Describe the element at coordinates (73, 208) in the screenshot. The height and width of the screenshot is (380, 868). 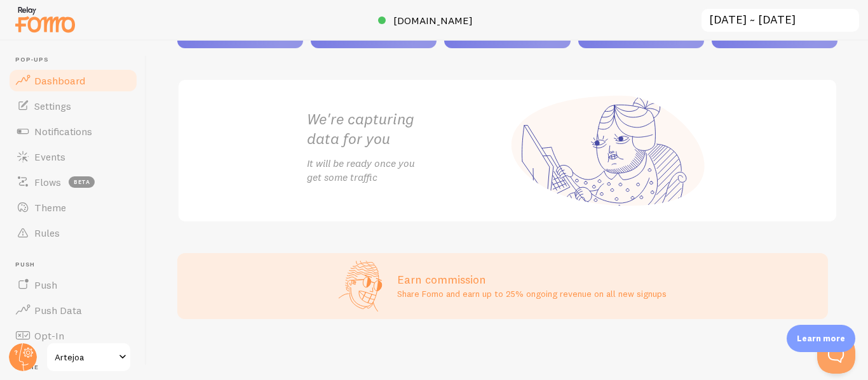
I see `a: Theme` at that location.